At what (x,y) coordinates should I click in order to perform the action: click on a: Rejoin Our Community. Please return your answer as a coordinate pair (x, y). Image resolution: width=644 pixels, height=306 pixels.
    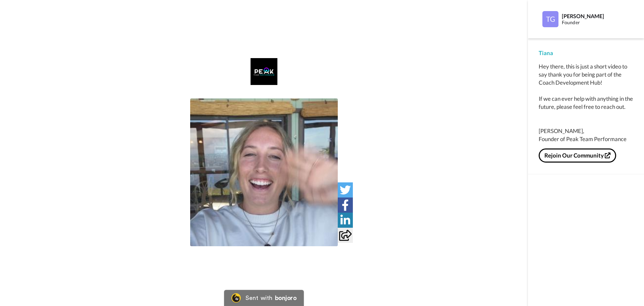
    Looking at the image, I should click on (577, 155).